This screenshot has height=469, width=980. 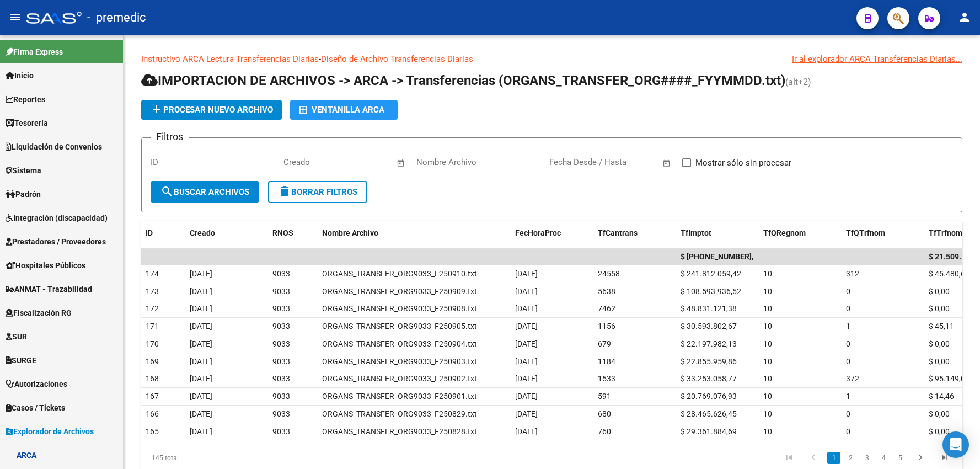 What do you see at coordinates (607, 308) in the screenshot?
I see `span: 7462` at bounding box center [607, 308].